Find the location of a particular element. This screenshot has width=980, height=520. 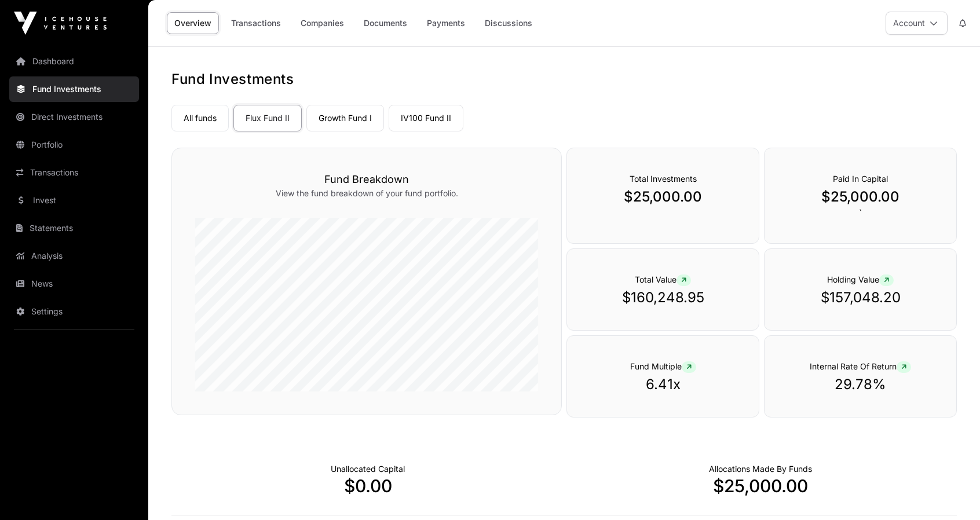

h1: Fund Investments is located at coordinates (564, 79).